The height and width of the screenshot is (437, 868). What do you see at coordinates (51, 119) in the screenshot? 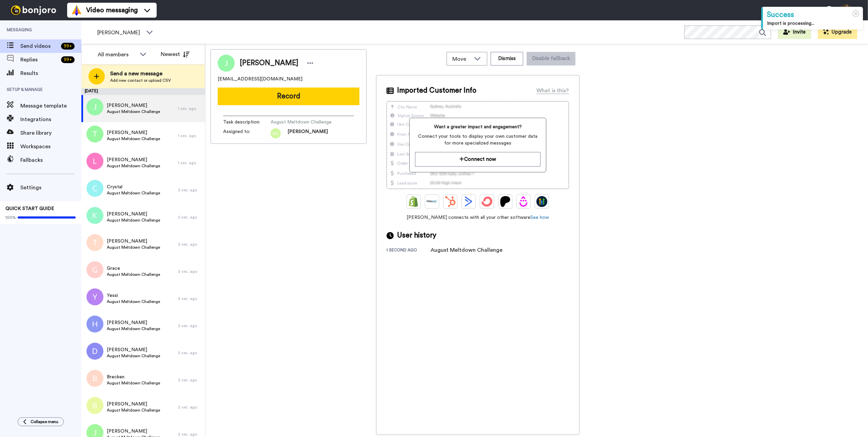
I see `span: Integrations` at bounding box center [51, 119].